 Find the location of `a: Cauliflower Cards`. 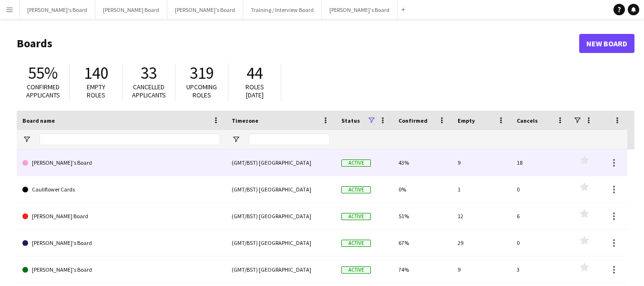

a: Cauliflower Cards is located at coordinates (121, 189).